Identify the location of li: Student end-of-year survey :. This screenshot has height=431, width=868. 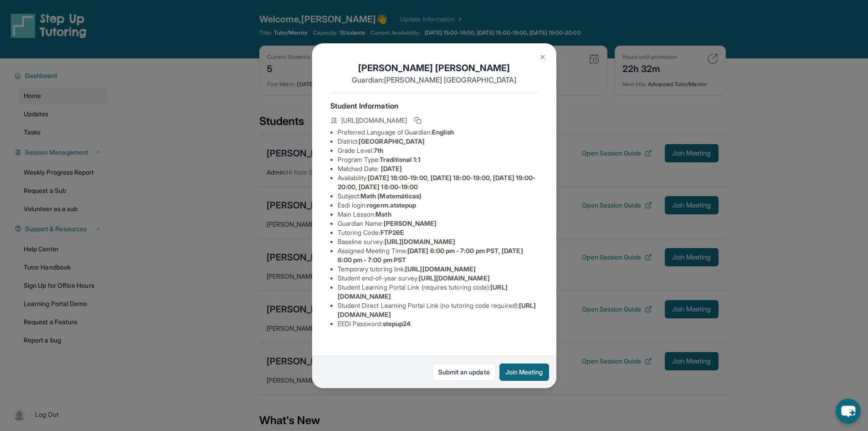
(438, 278).